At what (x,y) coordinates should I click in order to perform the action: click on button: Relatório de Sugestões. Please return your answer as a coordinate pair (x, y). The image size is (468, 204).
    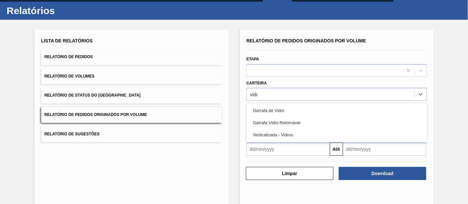
    Looking at the image, I should click on (131, 134).